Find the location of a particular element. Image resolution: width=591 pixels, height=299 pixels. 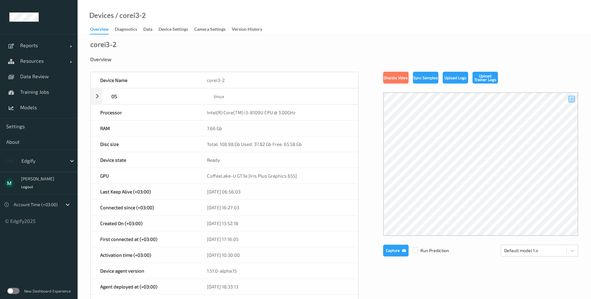

div: Processor is located at coordinates (144, 112).